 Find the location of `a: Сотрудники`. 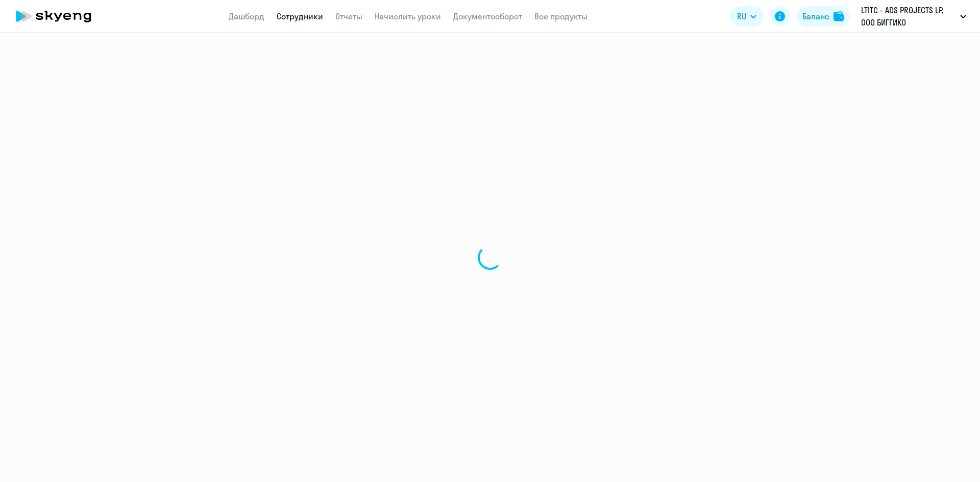

a: Сотрудники is located at coordinates (300, 17).